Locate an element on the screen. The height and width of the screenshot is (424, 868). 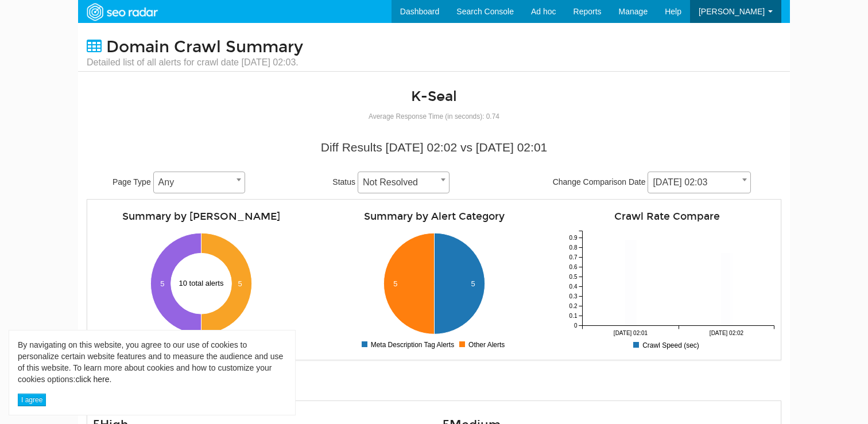
span: Reports is located at coordinates (587, 11).